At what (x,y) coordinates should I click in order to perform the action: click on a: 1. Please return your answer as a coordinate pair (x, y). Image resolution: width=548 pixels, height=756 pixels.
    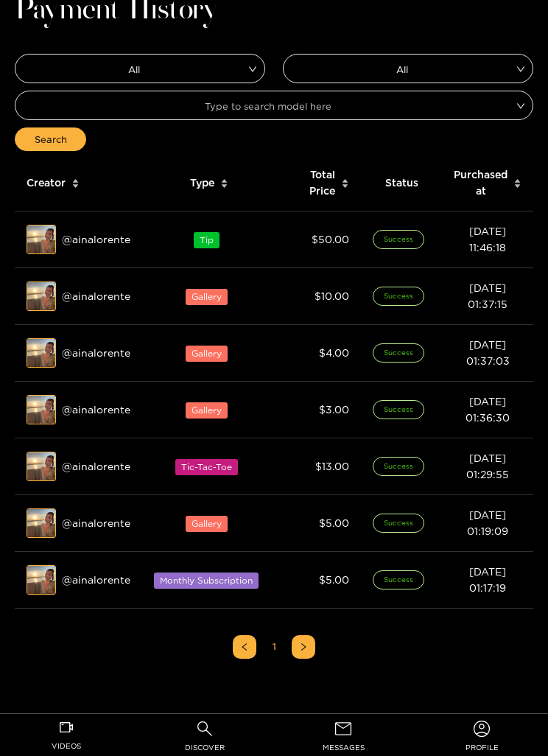
    Looking at the image, I should click on (274, 646).